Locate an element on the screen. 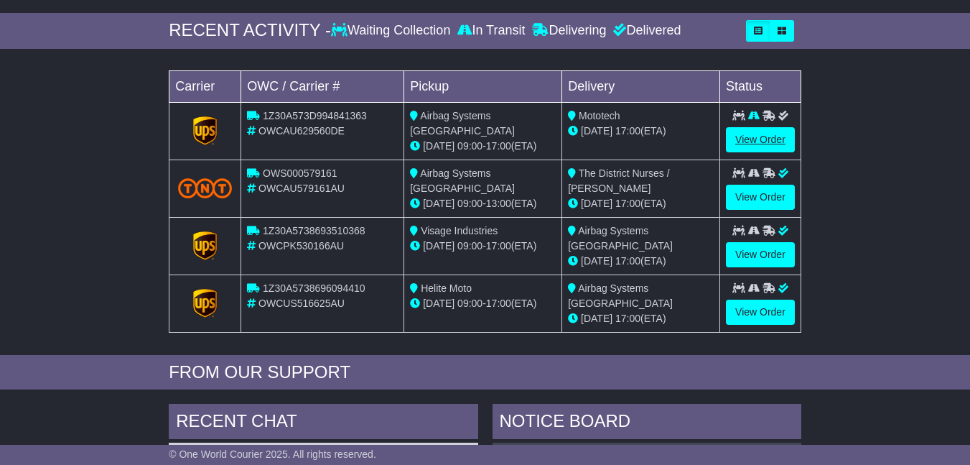  div: Delivering is located at coordinates (569, 31).